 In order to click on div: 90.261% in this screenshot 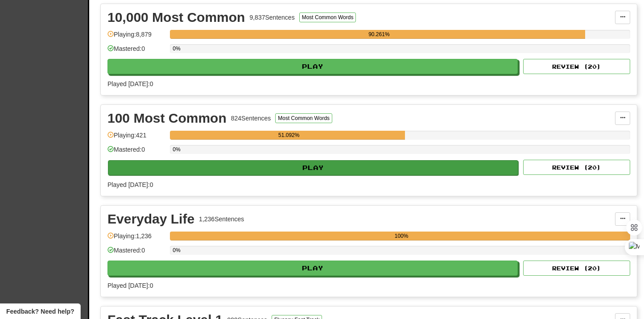, I will do `click(379, 34)`.